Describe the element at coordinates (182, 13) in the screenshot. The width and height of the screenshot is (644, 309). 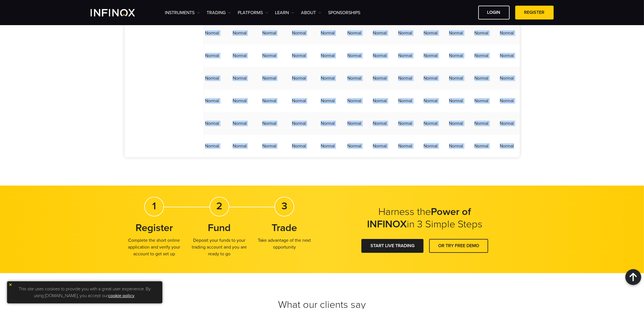
I see `a: Instruments` at that location.